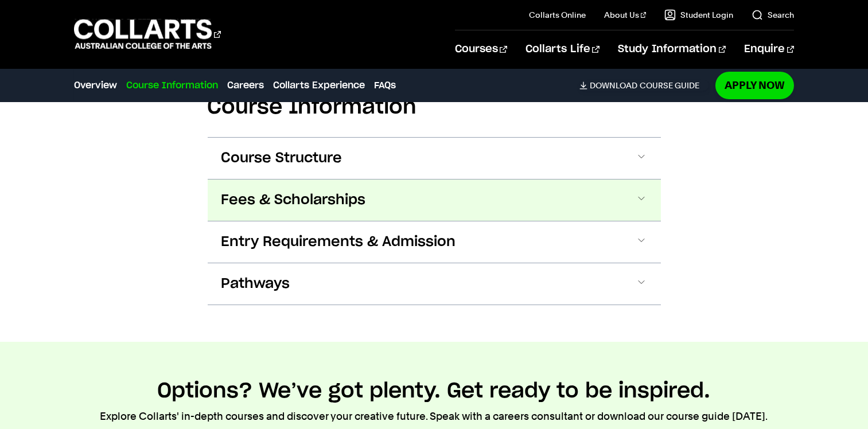 This screenshot has width=868, height=429. I want to click on span: Course Structure, so click(282, 158).